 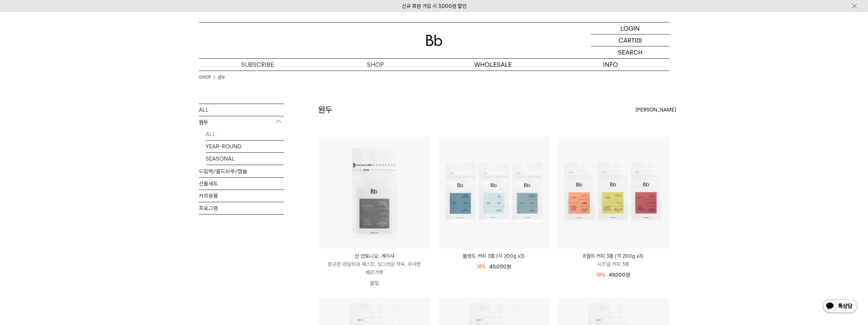 What do you see at coordinates (613, 193) in the screenshot?
I see `img: 8월의 커피 3종 (각 200g x3)` at bounding box center [613, 193].